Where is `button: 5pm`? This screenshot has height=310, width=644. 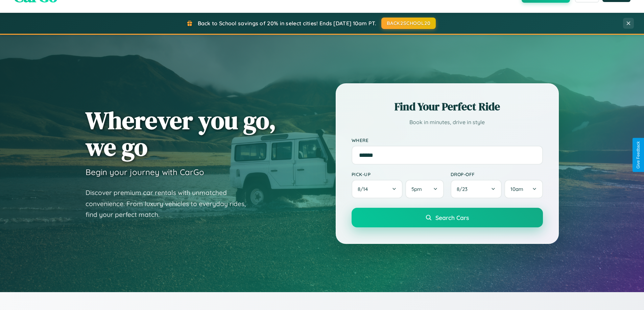 button: 5pm is located at coordinates (424, 189).